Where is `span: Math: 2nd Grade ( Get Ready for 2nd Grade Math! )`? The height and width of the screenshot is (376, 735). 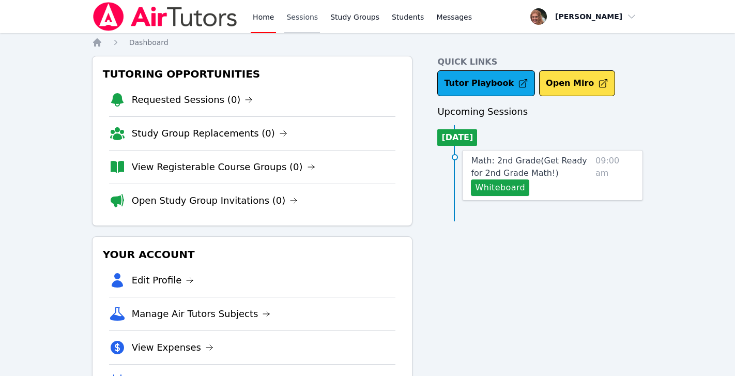
span: Math: 2nd Grade ( Get Ready for 2nd Grade Math! ) is located at coordinates (529, 166).